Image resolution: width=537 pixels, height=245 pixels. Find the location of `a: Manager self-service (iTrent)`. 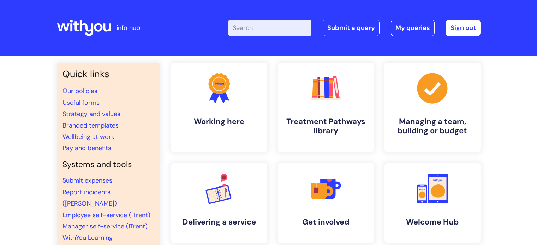

a: Manager self-service (iTrent) is located at coordinates (105, 227).